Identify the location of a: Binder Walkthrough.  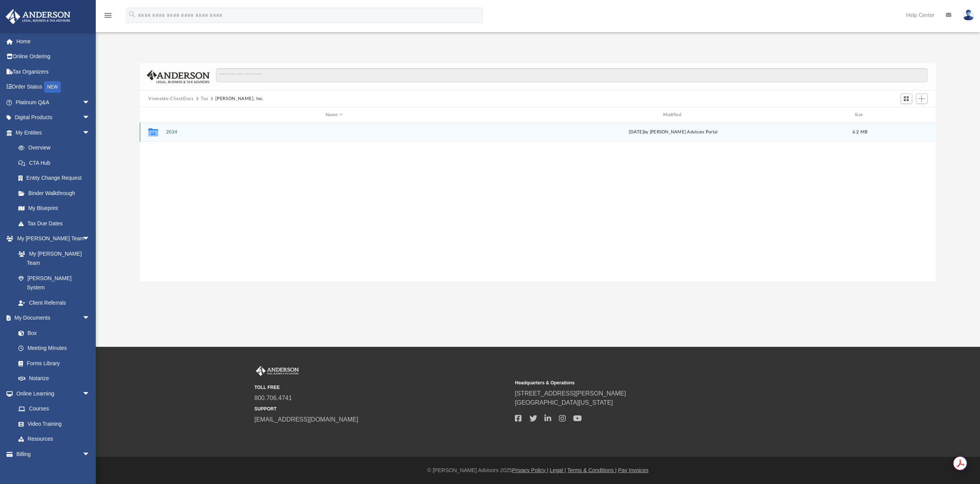
(56, 193).